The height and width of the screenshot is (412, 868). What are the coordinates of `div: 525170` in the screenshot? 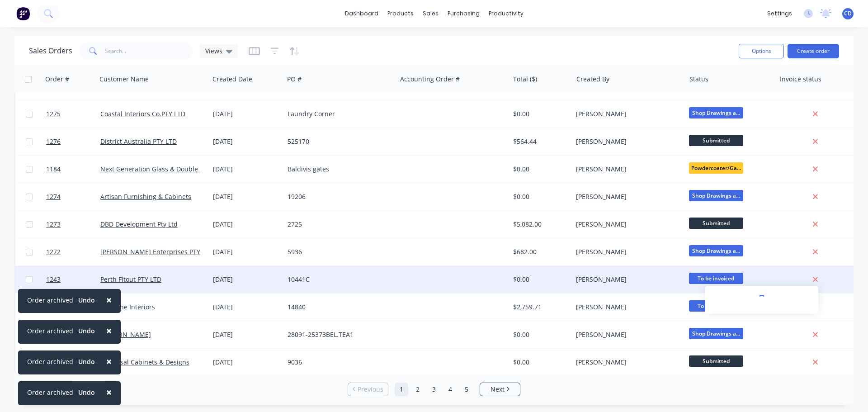 It's located at (338, 142).